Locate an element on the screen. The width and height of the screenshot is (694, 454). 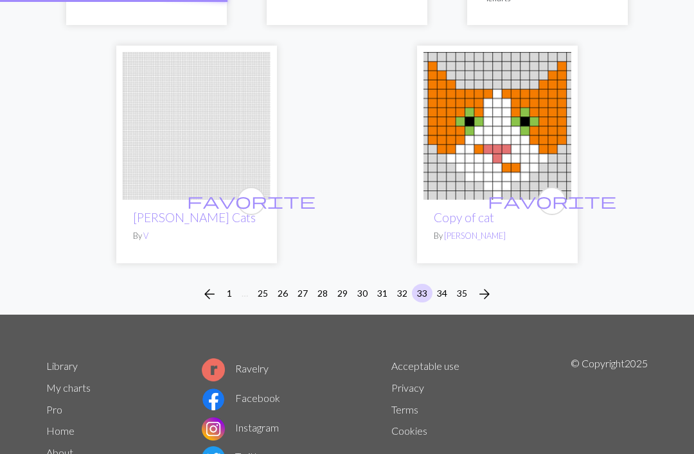
img: Facebook logo is located at coordinates (213, 400).